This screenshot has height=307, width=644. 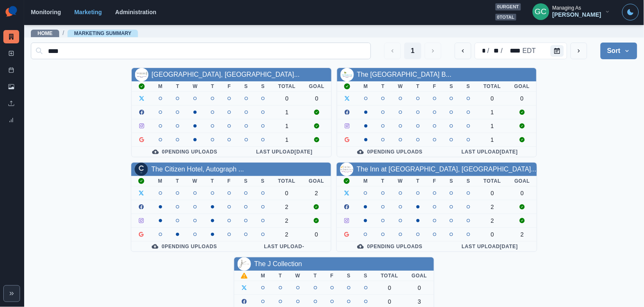 I want to click on button: Page 1, so click(x=413, y=51).